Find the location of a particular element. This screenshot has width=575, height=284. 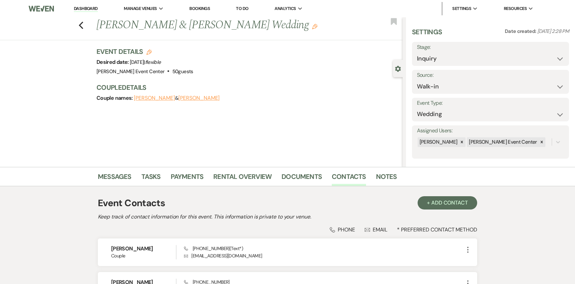

span: Resources is located at coordinates (515, 9).